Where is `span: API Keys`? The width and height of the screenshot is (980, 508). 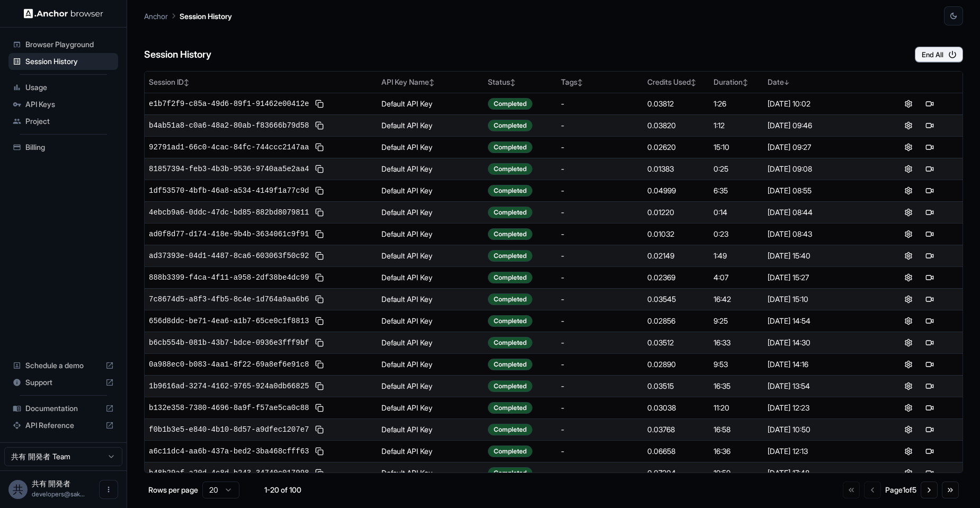 span: API Keys is located at coordinates (70, 105).